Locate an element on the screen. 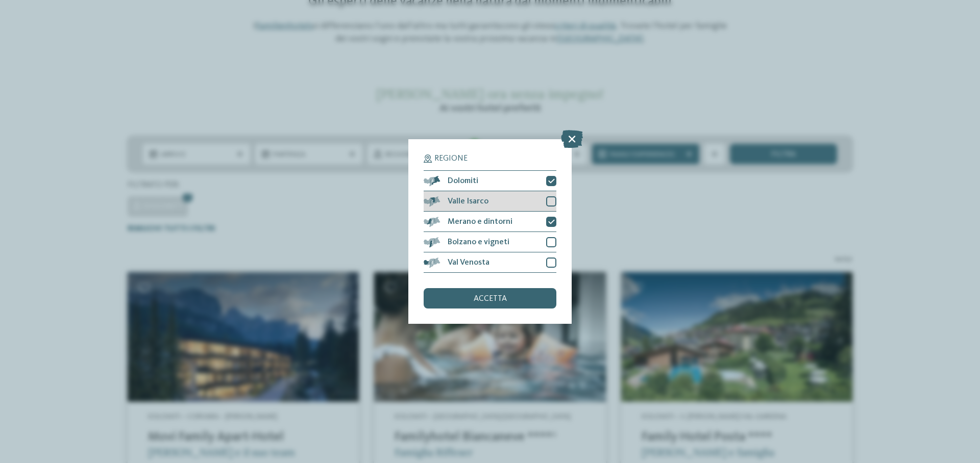 This screenshot has height=463, width=980. span: accetta is located at coordinates (490, 299).